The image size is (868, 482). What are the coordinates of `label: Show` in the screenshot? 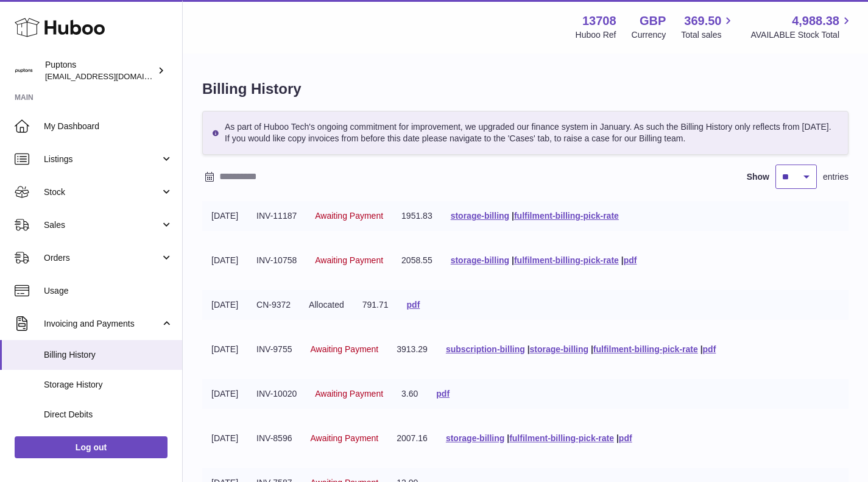 It's located at (758, 177).